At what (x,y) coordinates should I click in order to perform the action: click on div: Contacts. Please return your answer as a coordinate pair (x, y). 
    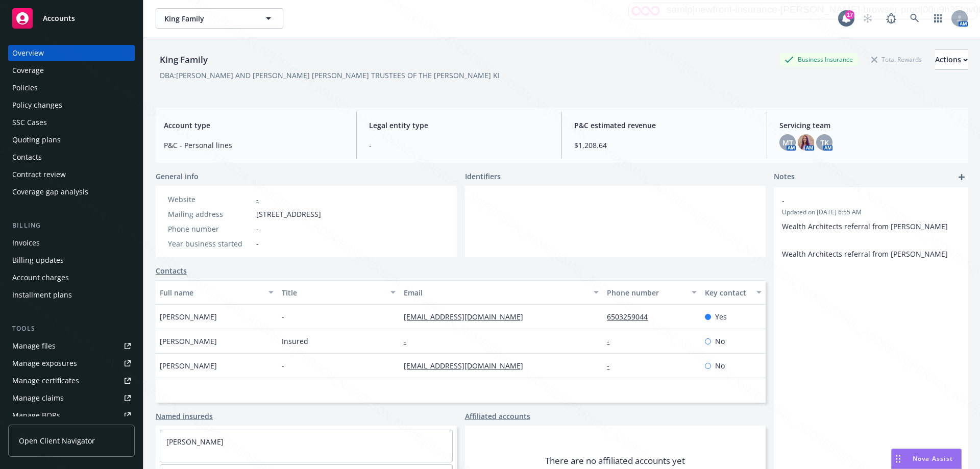
    Looking at the image, I should click on (27, 157).